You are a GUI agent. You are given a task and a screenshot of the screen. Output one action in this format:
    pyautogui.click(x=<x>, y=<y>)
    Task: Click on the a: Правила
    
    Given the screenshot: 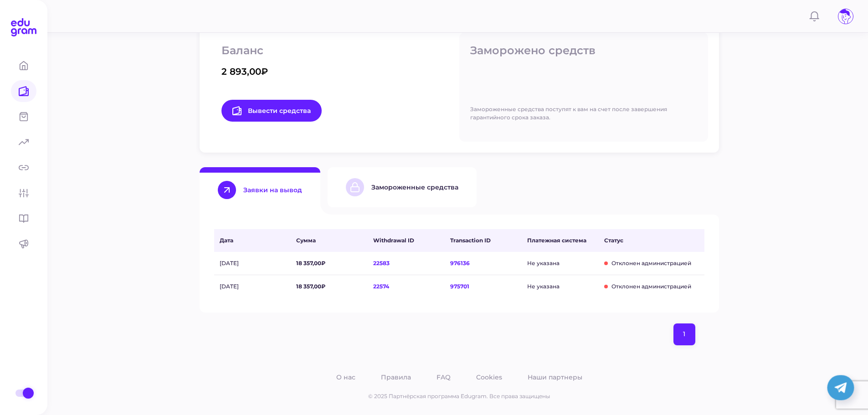 What is the action you would take?
    pyautogui.click(x=396, y=378)
    